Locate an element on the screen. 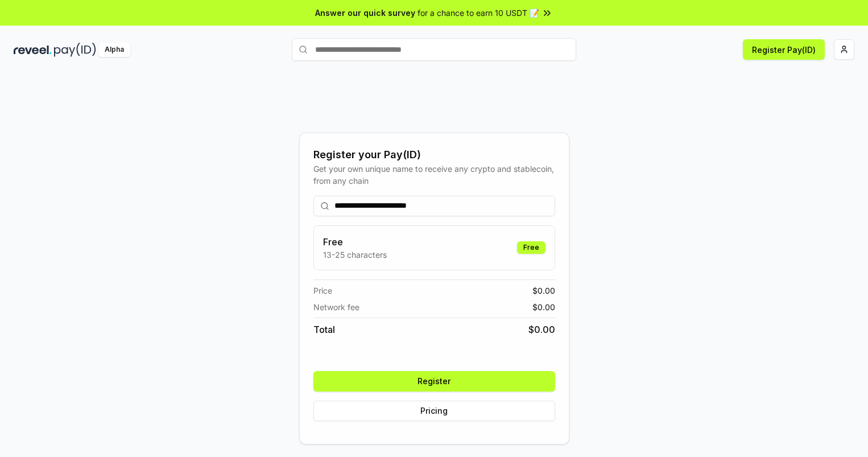  div: Alpha is located at coordinates (114, 50).